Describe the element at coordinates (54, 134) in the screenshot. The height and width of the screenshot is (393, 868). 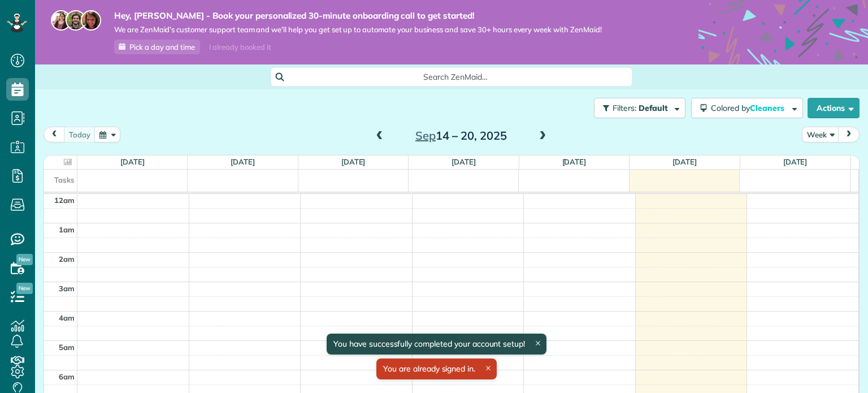
I see `button: prev` at that location.